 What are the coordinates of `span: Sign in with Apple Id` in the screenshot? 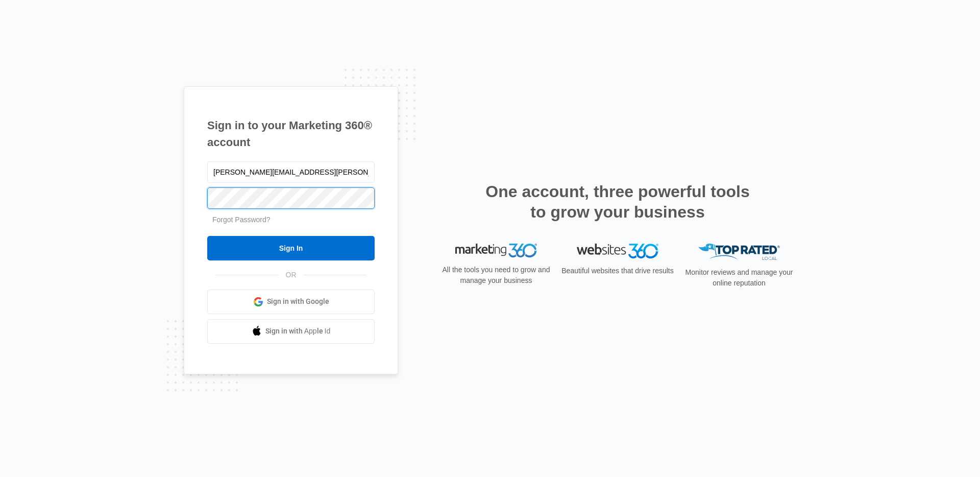 It's located at (298, 331).